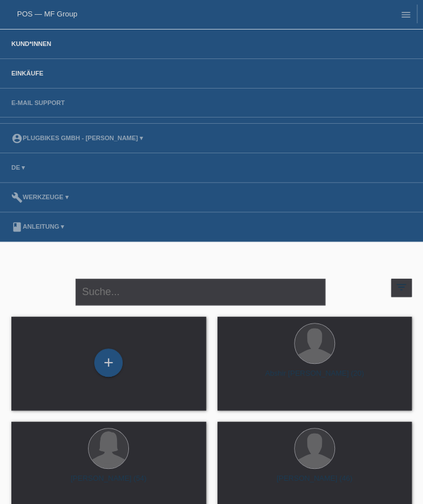 The image size is (423, 504). What do you see at coordinates (37, 226) in the screenshot?
I see `a: bookAnleitung ▾` at bounding box center [37, 226].